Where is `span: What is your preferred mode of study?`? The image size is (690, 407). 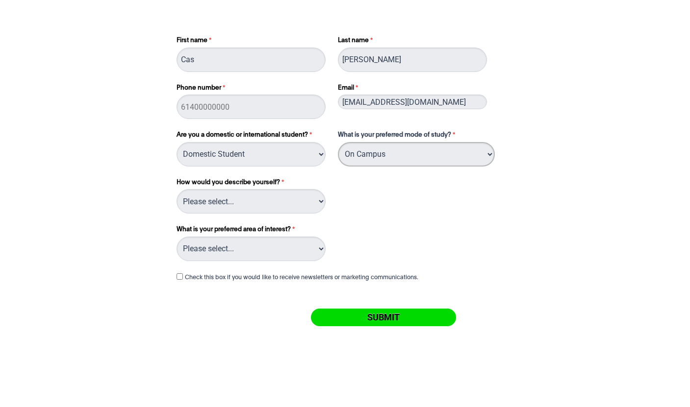 span: What is your preferred mode of study? is located at coordinates (394, 135).